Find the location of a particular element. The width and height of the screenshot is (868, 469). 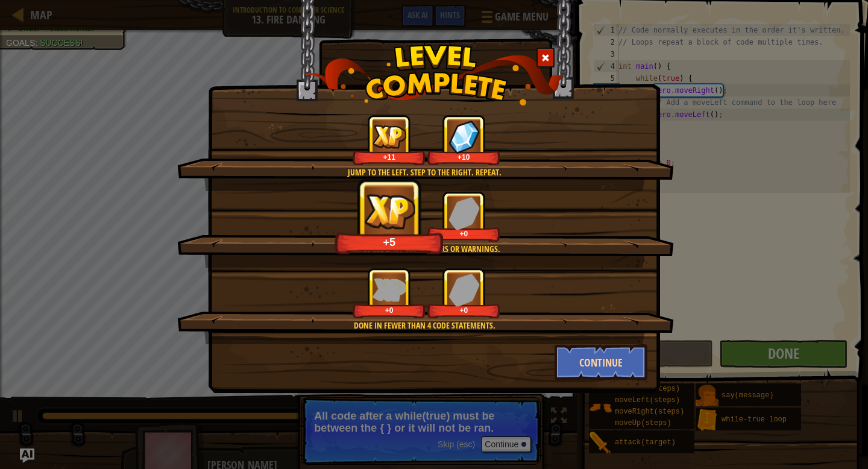

div: +5 is located at coordinates (390, 241).